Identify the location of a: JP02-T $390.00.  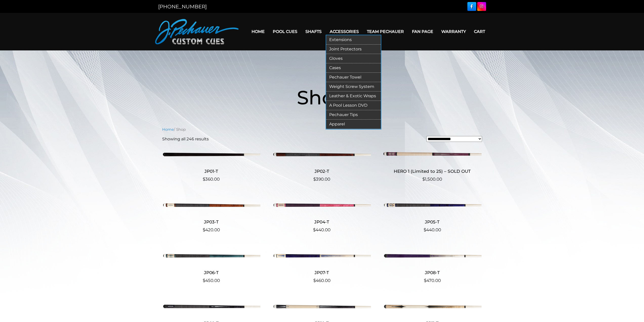
(322, 164).